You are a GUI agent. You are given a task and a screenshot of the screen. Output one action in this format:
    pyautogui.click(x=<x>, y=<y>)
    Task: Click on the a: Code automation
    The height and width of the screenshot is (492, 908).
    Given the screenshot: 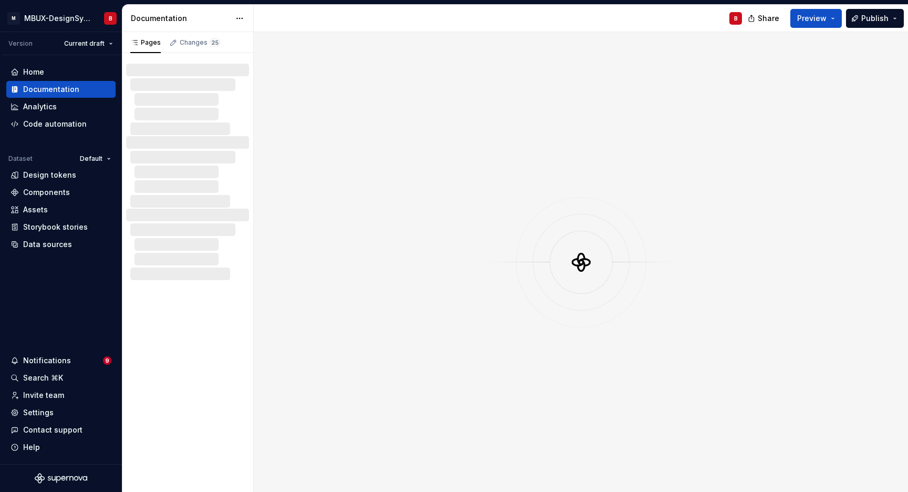 What is the action you would take?
    pyautogui.click(x=61, y=124)
    